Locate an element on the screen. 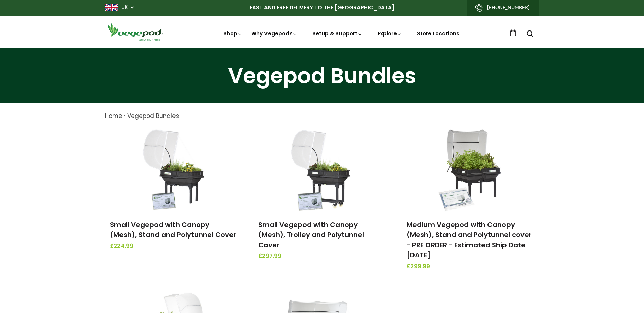 The width and height of the screenshot is (644, 313). img: Small Vegepod with Canopy (Mesh), Trolley and Polytunnel Cover is located at coordinates (322, 170).